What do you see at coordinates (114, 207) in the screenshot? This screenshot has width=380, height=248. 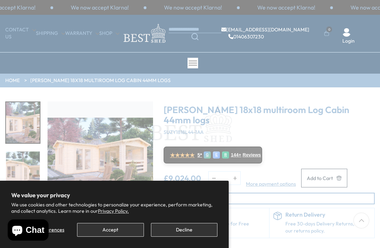 I see `p: We use cookies and other technologies to personalize your experience, perform marketing, and coll...` at bounding box center [114, 207].